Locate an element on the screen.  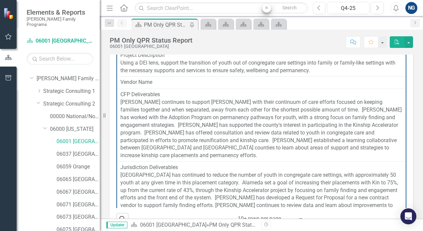
a: 00000 National/No Jurisdiction (SC2) is located at coordinates (75, 116).